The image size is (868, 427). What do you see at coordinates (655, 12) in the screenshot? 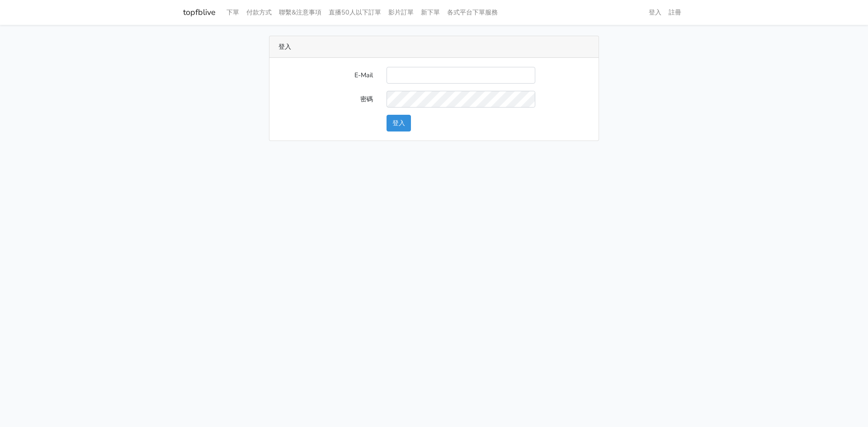
I see `a: 登入` at bounding box center [655, 12].